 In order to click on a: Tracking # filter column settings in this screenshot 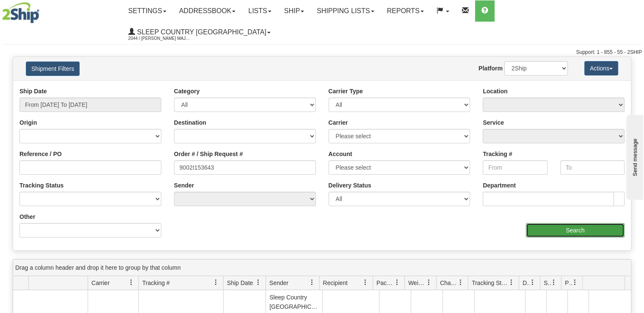, I will do `click(216, 282)`.